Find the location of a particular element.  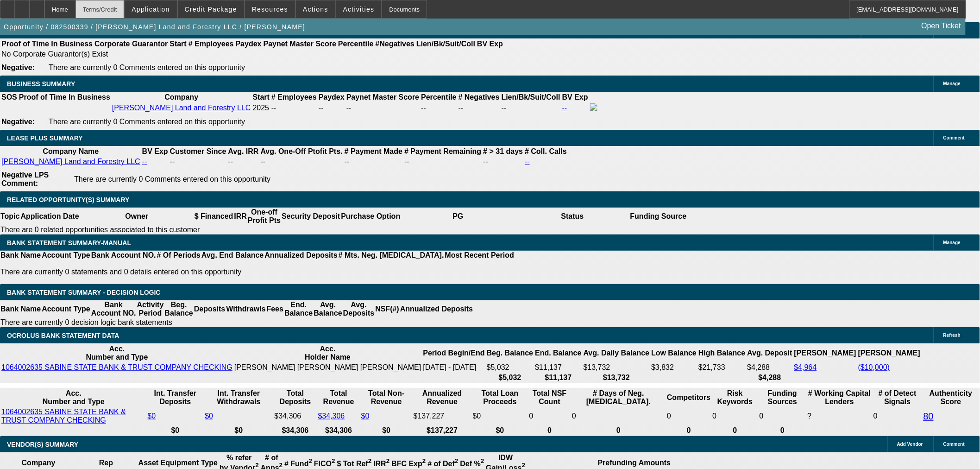

b: Corporate Guarantor is located at coordinates (131, 44).